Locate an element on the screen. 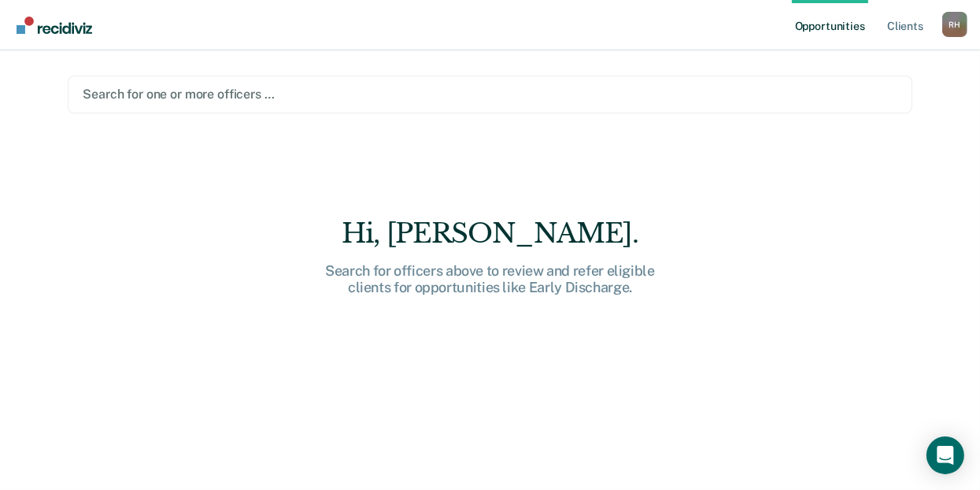 The image size is (980, 490). img: Recidiviz is located at coordinates (54, 25).